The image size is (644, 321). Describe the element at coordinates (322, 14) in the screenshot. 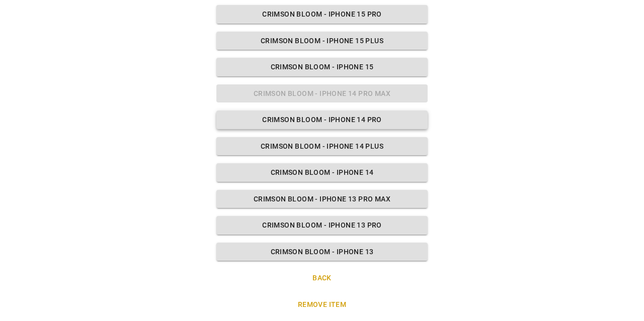

I see `button: Crimson Bloom - iPhone 15 Pro` at that location.